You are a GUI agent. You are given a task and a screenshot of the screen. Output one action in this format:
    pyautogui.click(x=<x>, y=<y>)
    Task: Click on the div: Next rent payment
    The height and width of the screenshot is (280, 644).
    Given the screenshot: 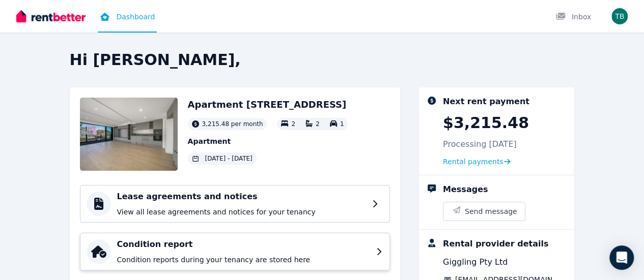 What is the action you would take?
    pyautogui.click(x=486, y=102)
    